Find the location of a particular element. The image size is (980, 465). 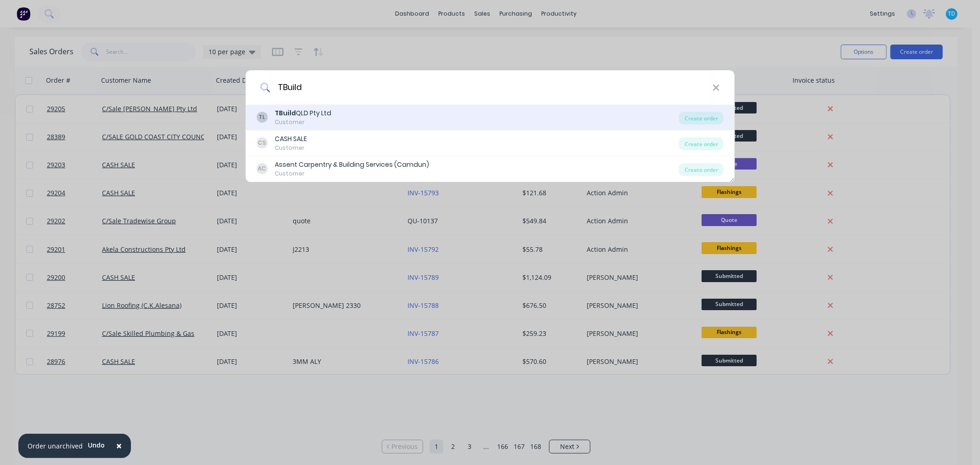

div: AC is located at coordinates (262, 168).